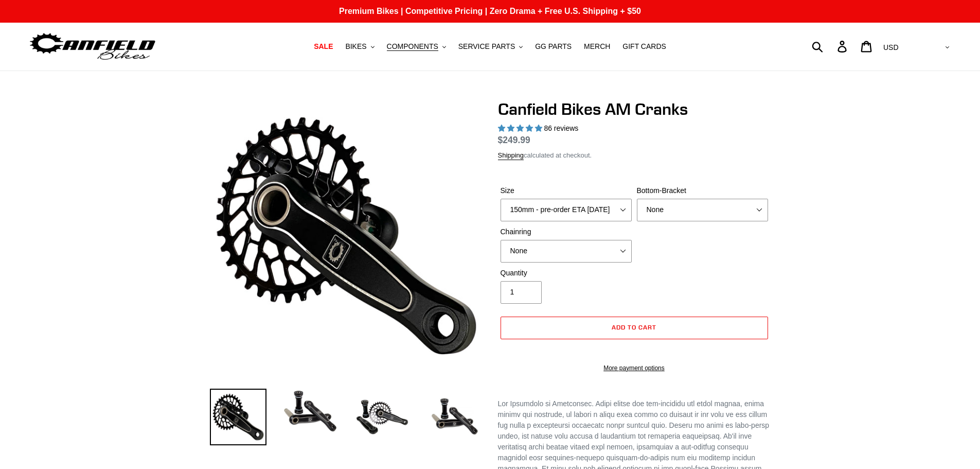 This screenshot has width=980, height=469. Describe the element at coordinates (561, 128) in the screenshot. I see `span: 86 reviews` at that location.